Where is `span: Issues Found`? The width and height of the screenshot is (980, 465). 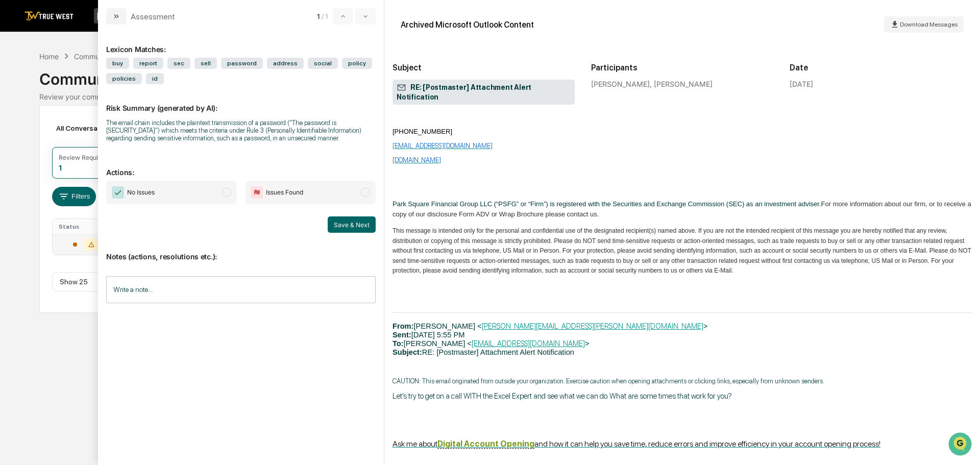 span: Issues Found is located at coordinates (285, 192).